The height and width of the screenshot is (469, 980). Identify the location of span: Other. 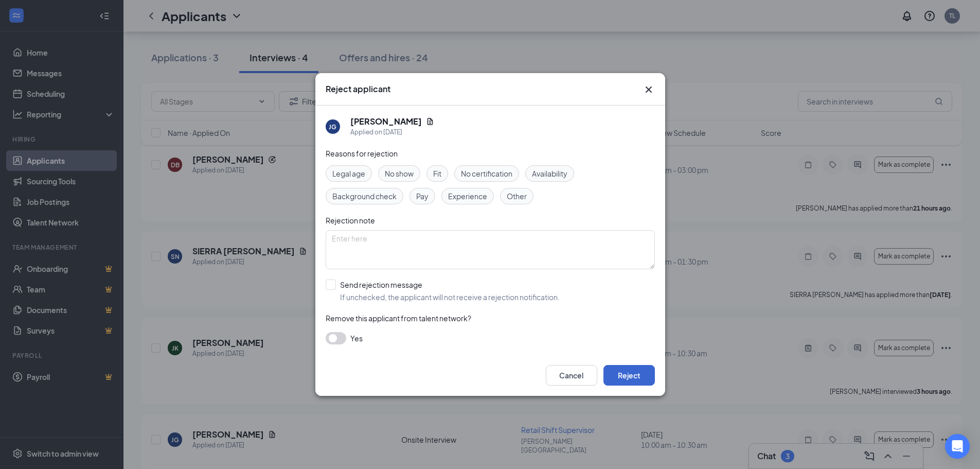
(517, 196).